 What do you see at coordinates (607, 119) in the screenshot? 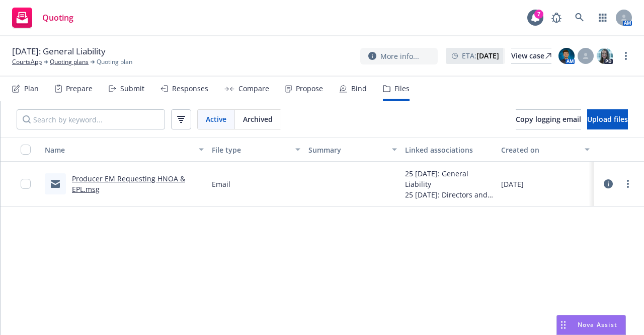
I see `button: Upload files` at bounding box center [607, 119].